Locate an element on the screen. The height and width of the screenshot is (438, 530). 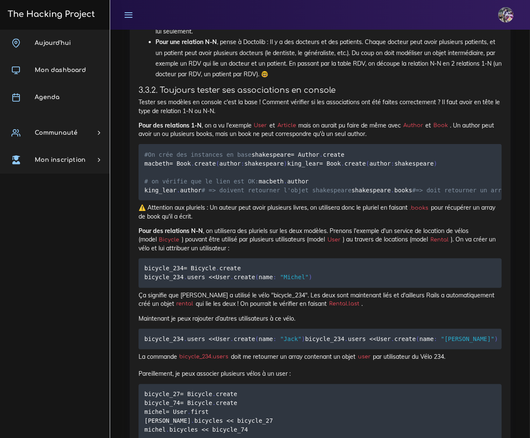
h3: The Hacking Project is located at coordinates (50, 14).